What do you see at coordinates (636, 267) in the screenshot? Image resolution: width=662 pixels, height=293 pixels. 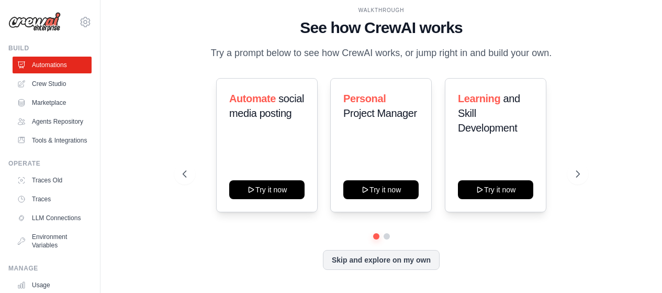 I see `div: Chat Widget` at bounding box center [636, 267].